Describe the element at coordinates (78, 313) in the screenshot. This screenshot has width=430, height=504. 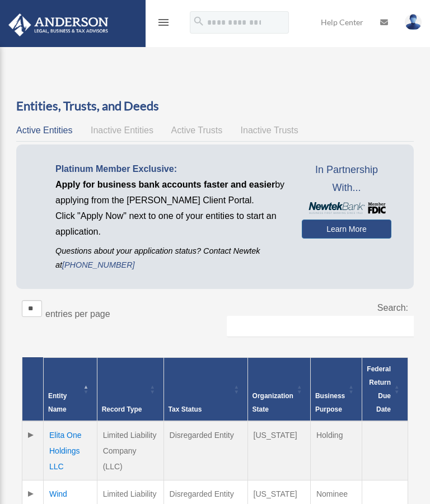
I see `label: entries per page` at that location.